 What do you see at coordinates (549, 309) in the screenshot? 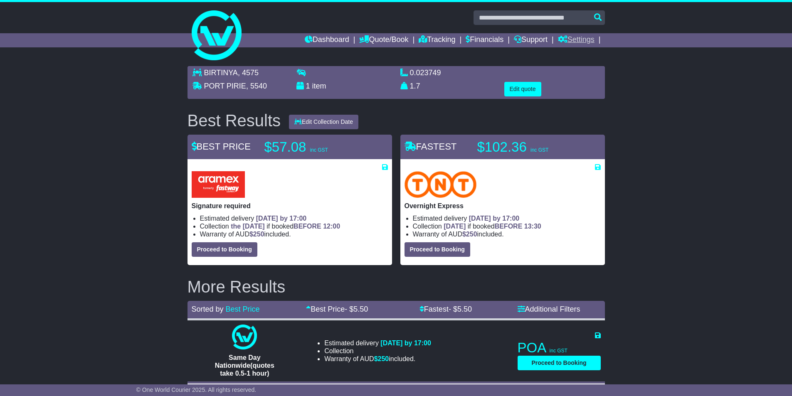
I see `a: Additional Filters` at bounding box center [549, 309].